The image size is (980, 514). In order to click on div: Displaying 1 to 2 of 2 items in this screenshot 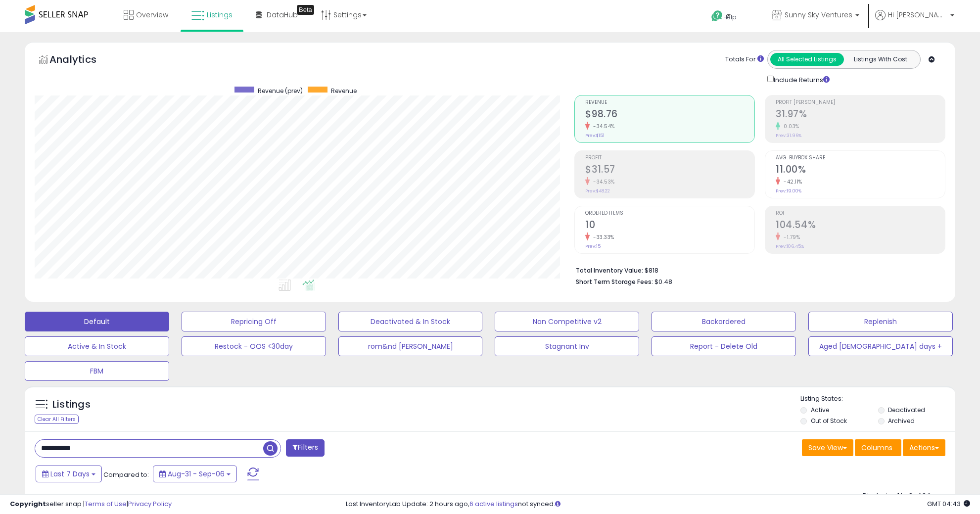, I will do `click(904, 496)`.